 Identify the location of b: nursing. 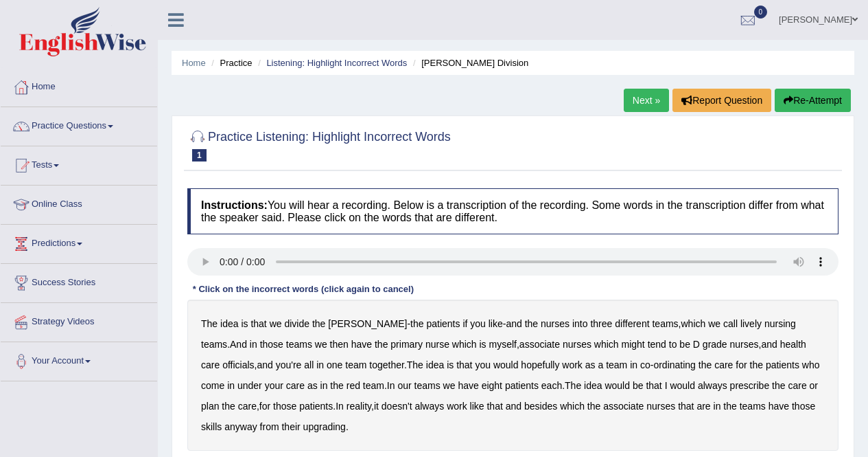
(781, 323).